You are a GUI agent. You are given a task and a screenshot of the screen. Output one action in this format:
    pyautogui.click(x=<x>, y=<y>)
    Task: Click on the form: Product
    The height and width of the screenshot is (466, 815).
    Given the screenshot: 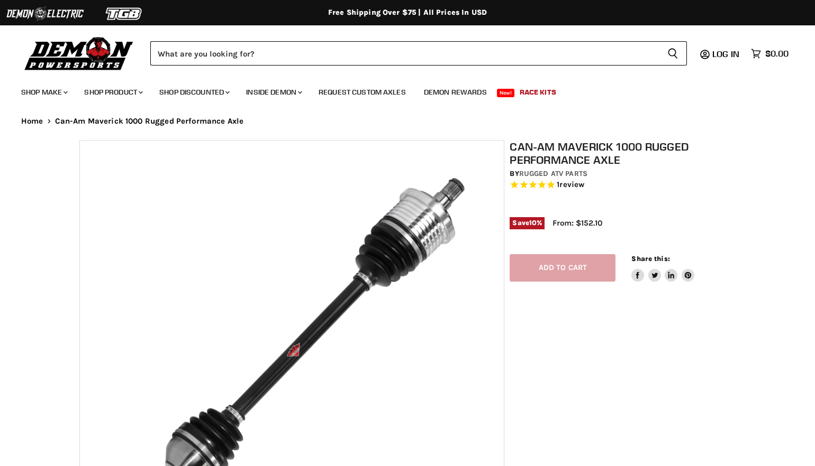 What is the action you would take?
    pyautogui.click(x=418, y=53)
    